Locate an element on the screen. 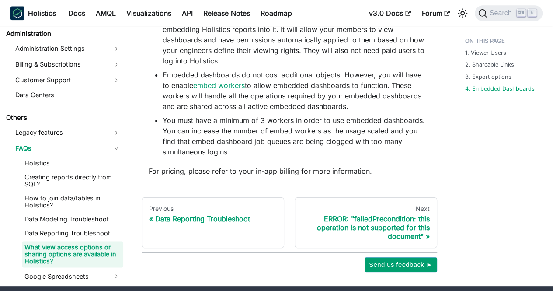  div: Previous is located at coordinates (213, 208).